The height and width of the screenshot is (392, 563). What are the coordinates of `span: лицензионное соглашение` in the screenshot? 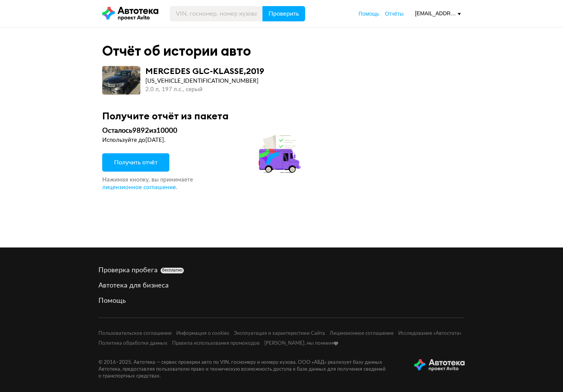 It's located at (139, 187).